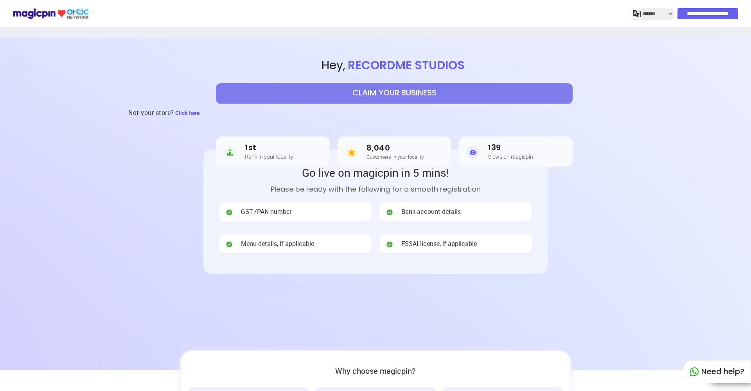 This screenshot has width=751, height=391. Describe the element at coordinates (394, 93) in the screenshot. I see `button: CLAIM YOUR BUSINESS` at that location.